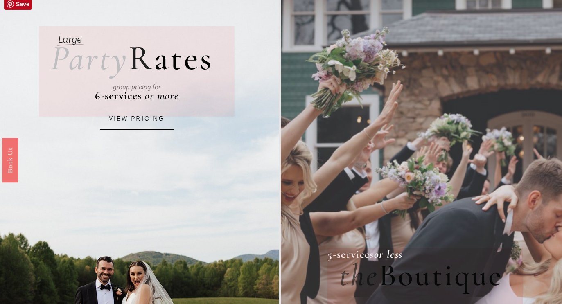 This screenshot has height=304, width=562. Describe the element at coordinates (70, 39) in the screenshot. I see `em: Large` at that location.